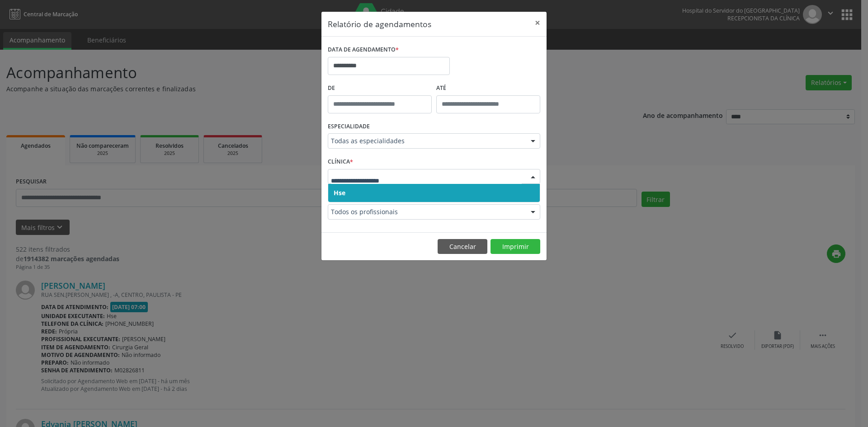 The width and height of the screenshot is (868, 427). I want to click on button: Cancelar, so click(463, 247).